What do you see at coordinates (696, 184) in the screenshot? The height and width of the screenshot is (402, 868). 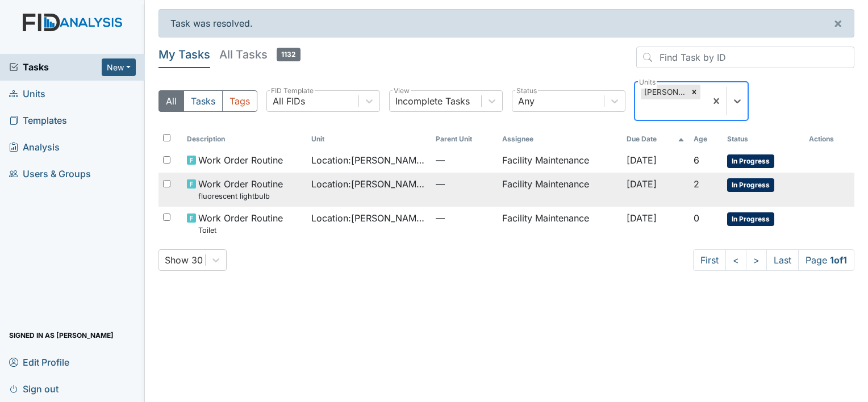 I see `span: 2` at bounding box center [696, 184].